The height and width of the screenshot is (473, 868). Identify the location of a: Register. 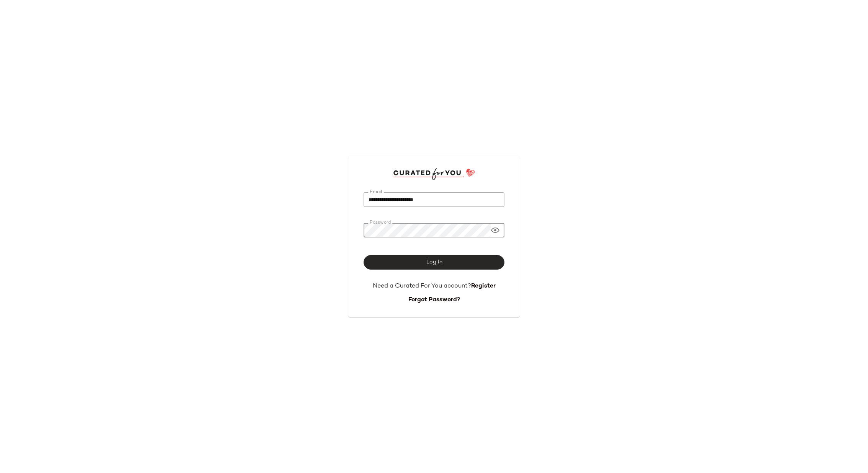
(483, 286).